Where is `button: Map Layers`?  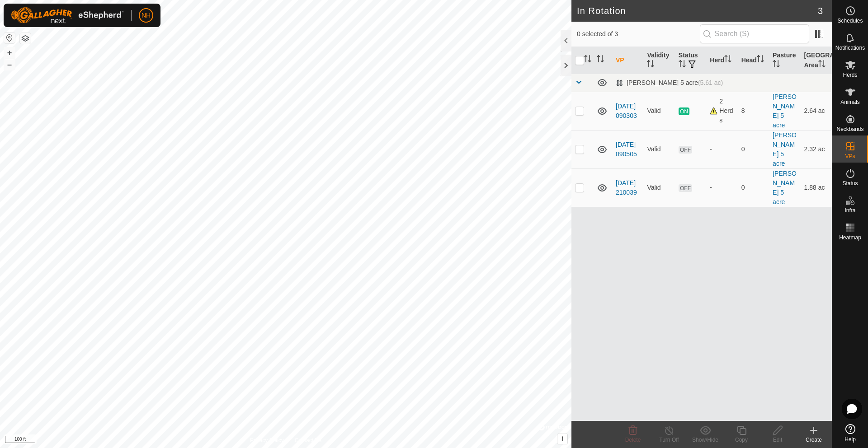
button: Map Layers is located at coordinates (25, 38).